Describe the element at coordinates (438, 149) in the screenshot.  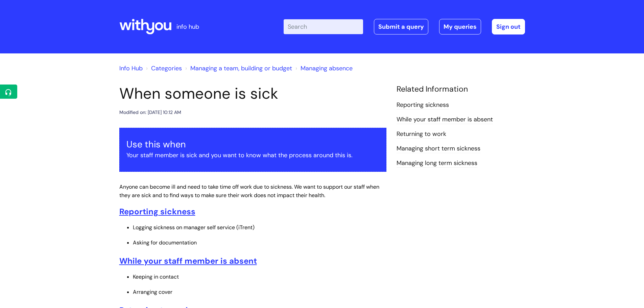
I see `a: Managing short term sickness` at that location.